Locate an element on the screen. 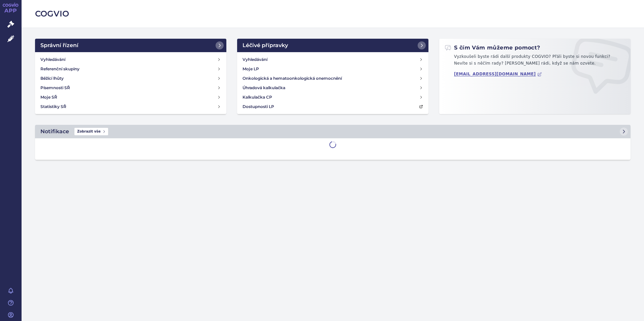 The height and width of the screenshot is (321, 644). a: Kalkulačka CP is located at coordinates (333, 97).